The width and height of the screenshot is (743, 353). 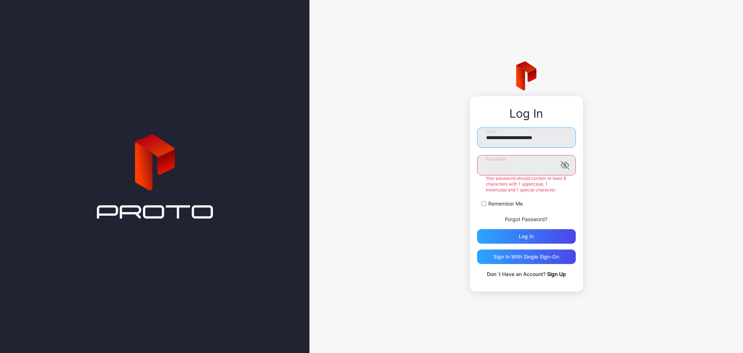 What do you see at coordinates (526, 236) in the screenshot?
I see `div: Log in` at bounding box center [526, 236].